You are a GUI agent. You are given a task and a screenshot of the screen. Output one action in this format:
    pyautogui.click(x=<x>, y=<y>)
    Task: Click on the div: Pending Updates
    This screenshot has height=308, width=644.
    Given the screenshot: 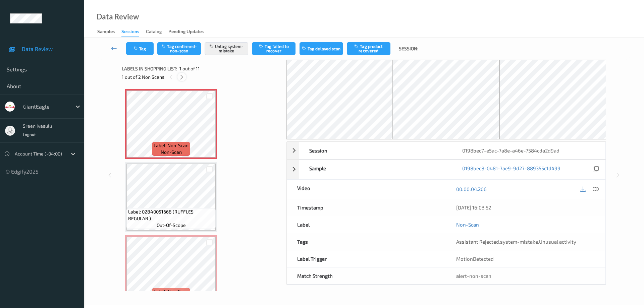 What is the action you would take?
    pyautogui.click(x=186, y=32)
    